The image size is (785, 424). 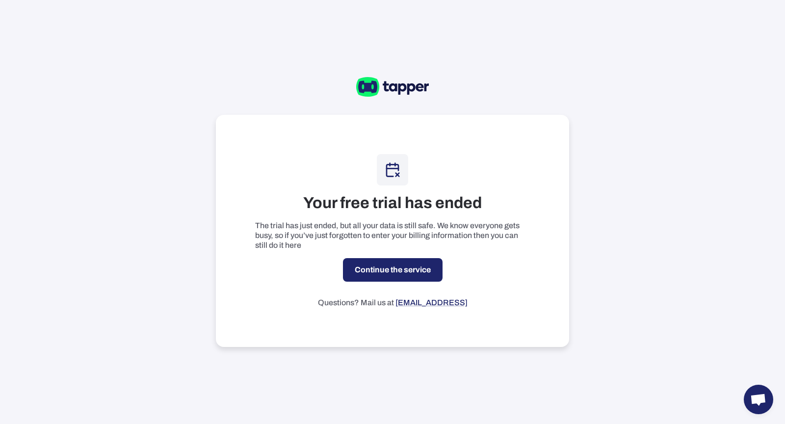 What do you see at coordinates (393, 236) in the screenshot?
I see `p: The trial has just ended, but all your data is still safe. We know everyone gets busy, so if you’...` at bounding box center [393, 236].